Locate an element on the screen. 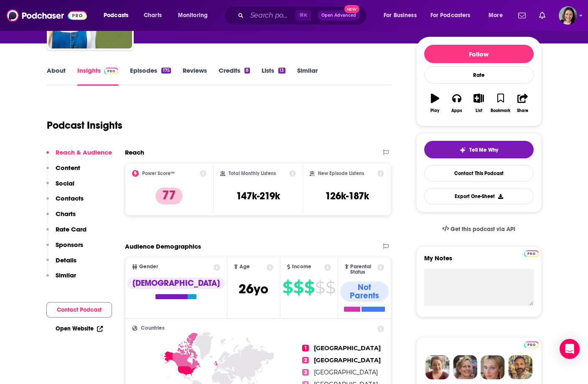  button: Contacts is located at coordinates (65, 202).